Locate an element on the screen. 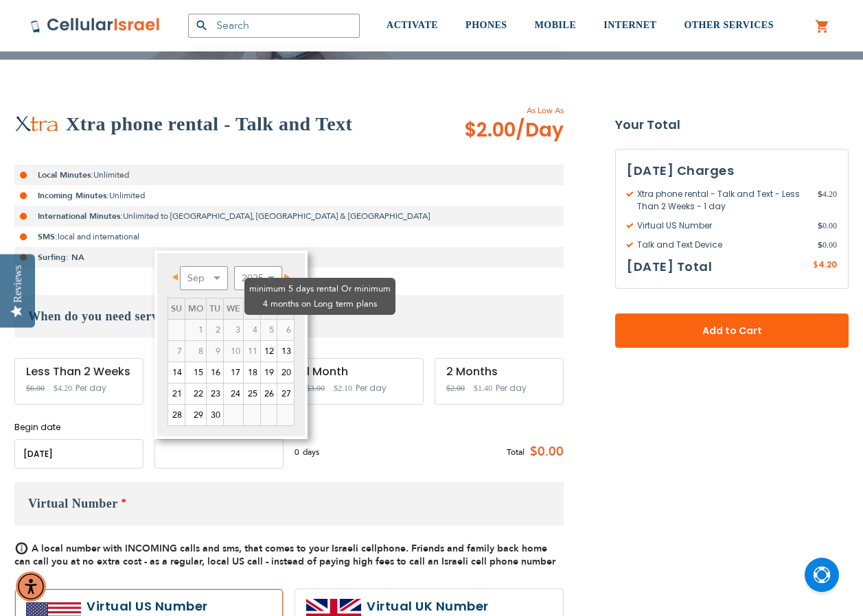 This screenshot has height=616, width=863. span: 9 is located at coordinates (215, 351).